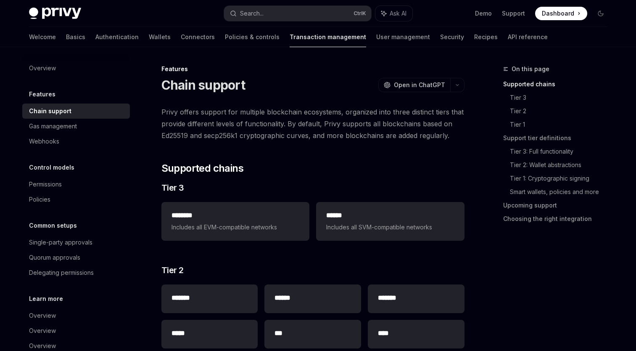 The width and height of the screenshot is (636, 351). What do you see at coordinates (46, 298) in the screenshot?
I see `h5: Learn more` at bounding box center [46, 298].